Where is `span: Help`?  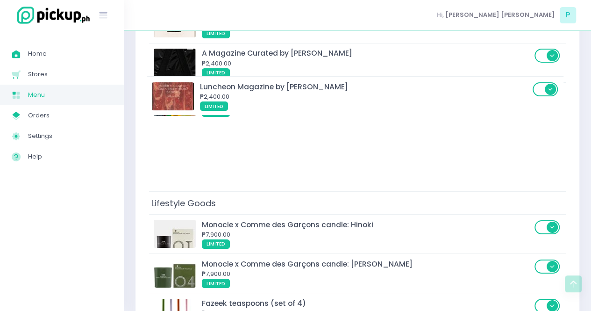 span: Help is located at coordinates (70, 156).